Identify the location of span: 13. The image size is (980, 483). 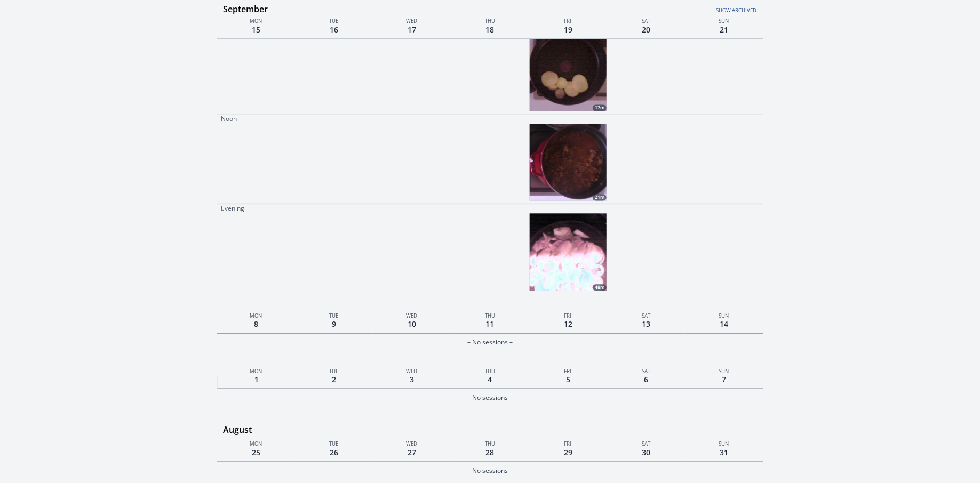
(646, 324).